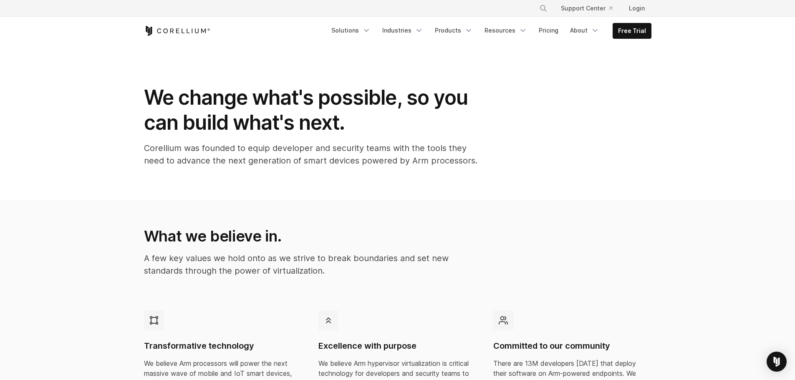 The image size is (795, 380). What do you see at coordinates (572, 346) in the screenshot?
I see `h4: Committed to our community` at bounding box center [572, 346].